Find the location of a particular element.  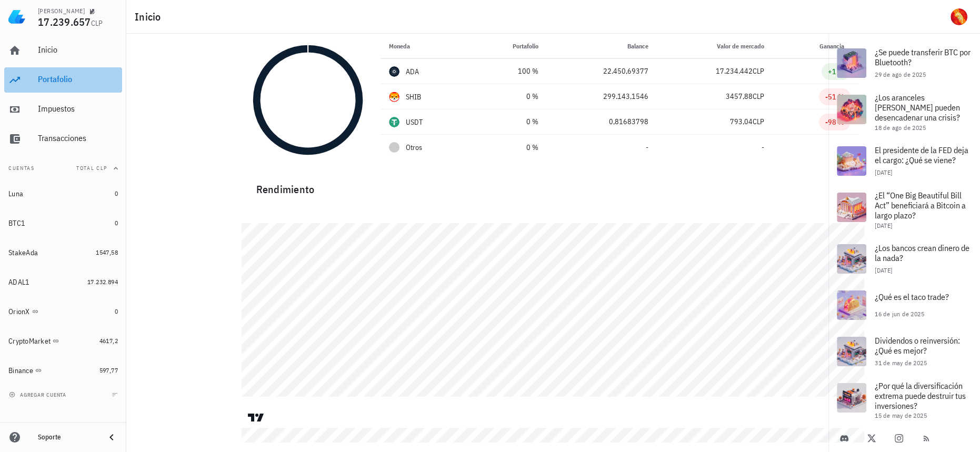

span: Otros is located at coordinates (413, 147).